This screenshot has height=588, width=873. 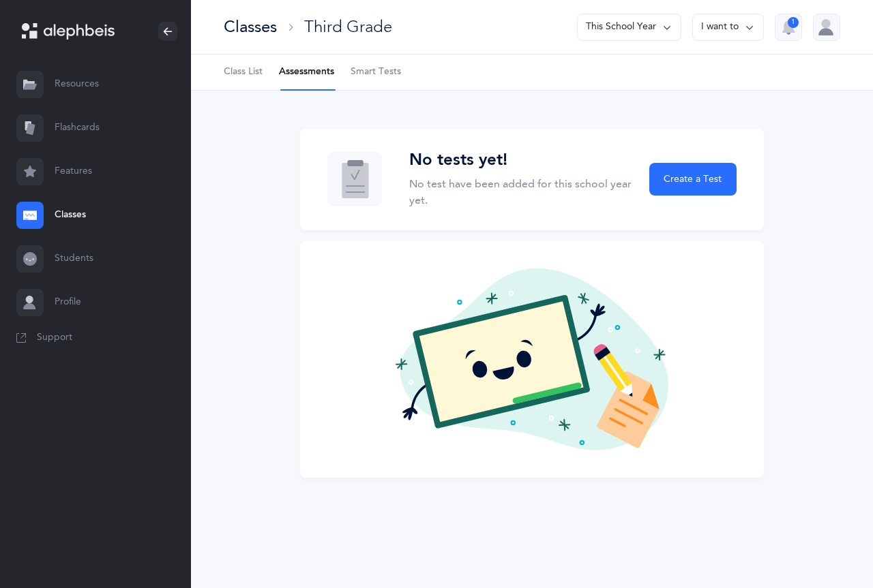 What do you see at coordinates (793, 23) in the screenshot?
I see `div: 1` at bounding box center [793, 23].